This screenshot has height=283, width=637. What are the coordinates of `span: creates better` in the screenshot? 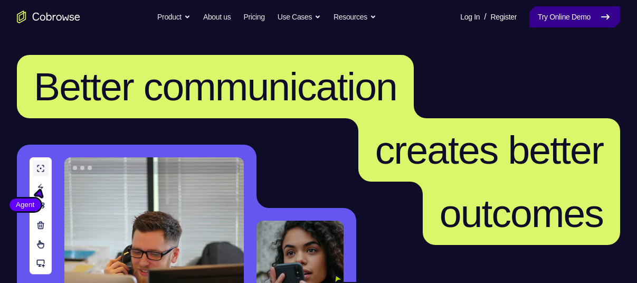 It's located at (489, 150).